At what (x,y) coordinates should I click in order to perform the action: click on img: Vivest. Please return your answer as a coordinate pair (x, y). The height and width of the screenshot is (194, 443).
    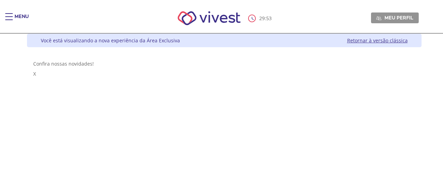
    Looking at the image, I should click on (209, 18).